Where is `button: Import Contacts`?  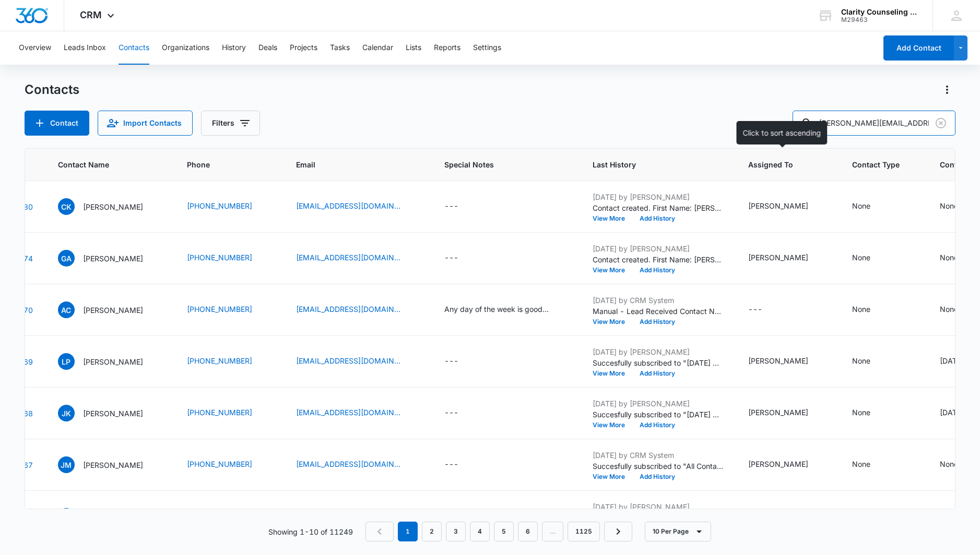
button: Import Contacts is located at coordinates (145, 123).